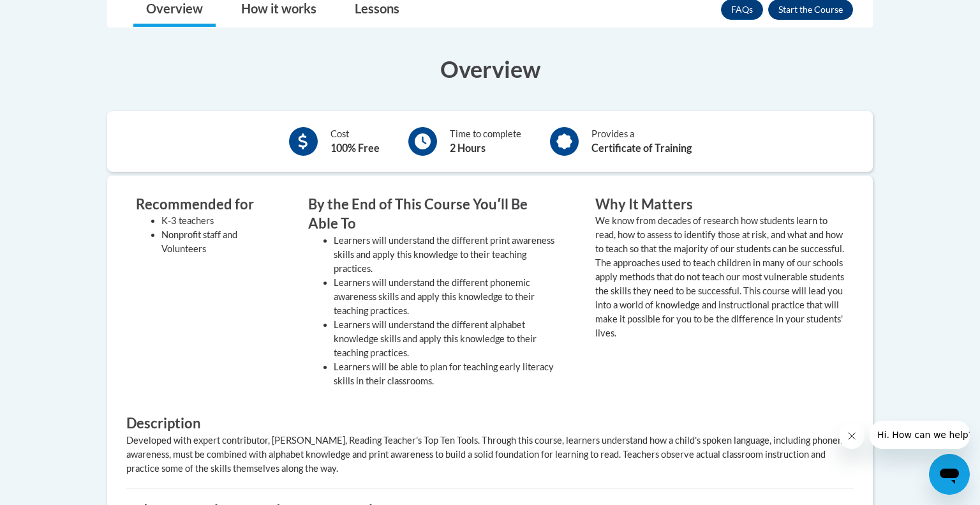 The height and width of the screenshot is (505, 980). What do you see at coordinates (56, 14) in the screenshot?
I see `span: Hi. How can we help?` at bounding box center [56, 14].